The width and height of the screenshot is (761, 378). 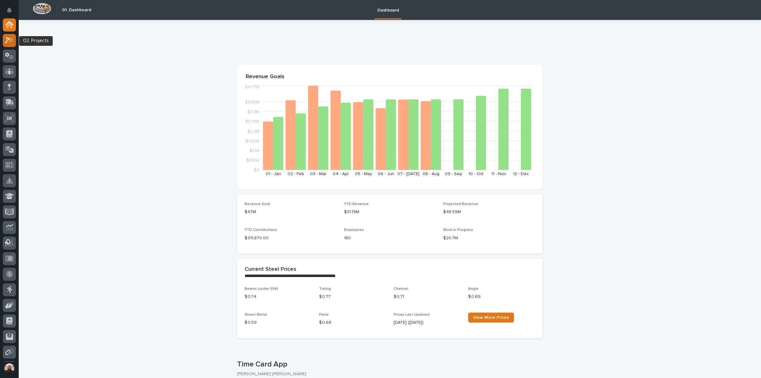 I want to click on span: Work in Progress, so click(x=458, y=230).